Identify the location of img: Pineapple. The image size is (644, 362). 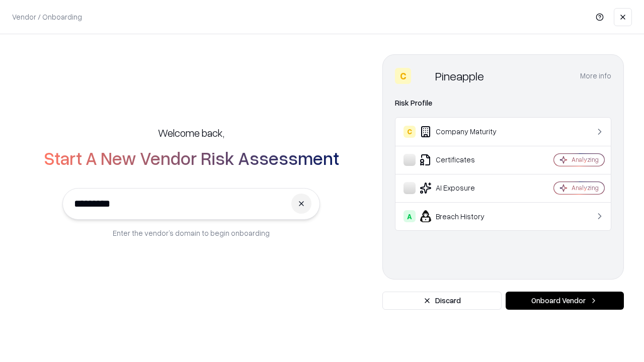
(423, 76).